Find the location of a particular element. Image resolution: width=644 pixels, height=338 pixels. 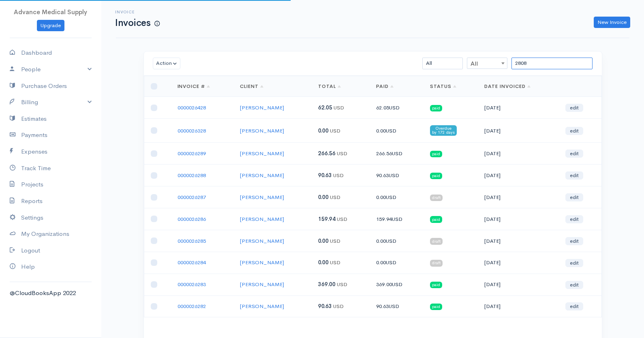

a: Date Invoiced is located at coordinates (507, 87).